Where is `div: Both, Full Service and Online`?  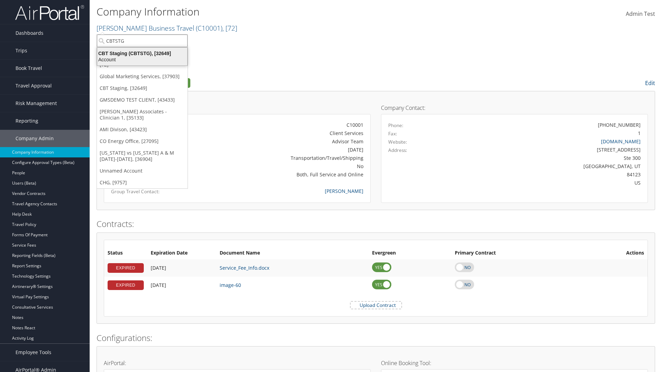 div: Both, Full Service and Online is located at coordinates (281, 174).